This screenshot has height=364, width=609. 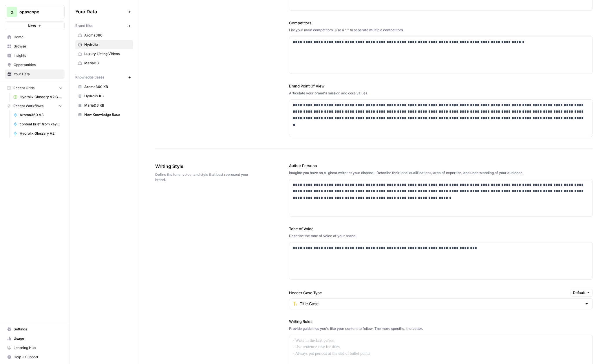 I want to click on a: New Knowledge Base, so click(x=104, y=115).